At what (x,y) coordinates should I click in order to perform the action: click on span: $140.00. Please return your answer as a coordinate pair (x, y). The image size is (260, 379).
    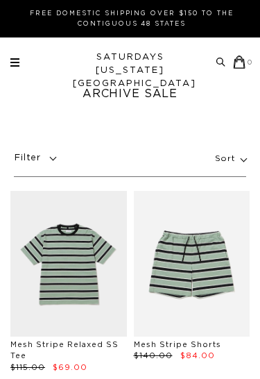
    Looking at the image, I should click on (153, 356).